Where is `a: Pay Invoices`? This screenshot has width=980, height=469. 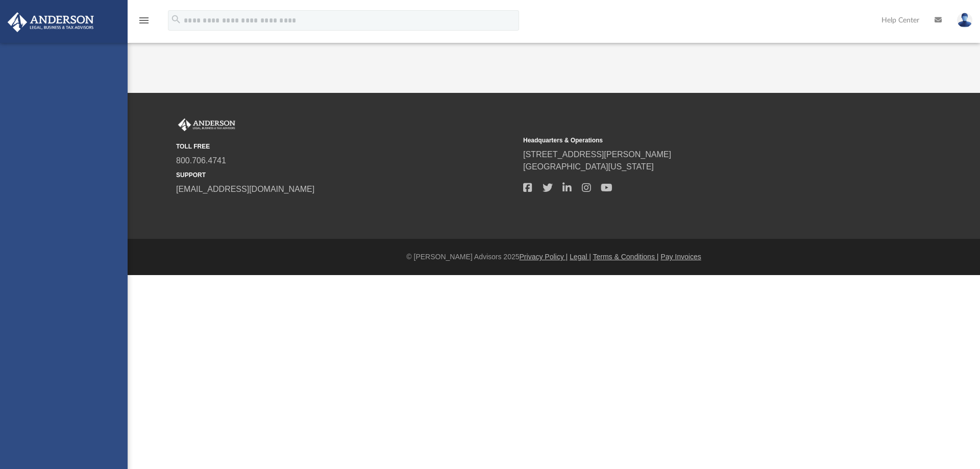
a: Pay Invoices is located at coordinates (681, 257).